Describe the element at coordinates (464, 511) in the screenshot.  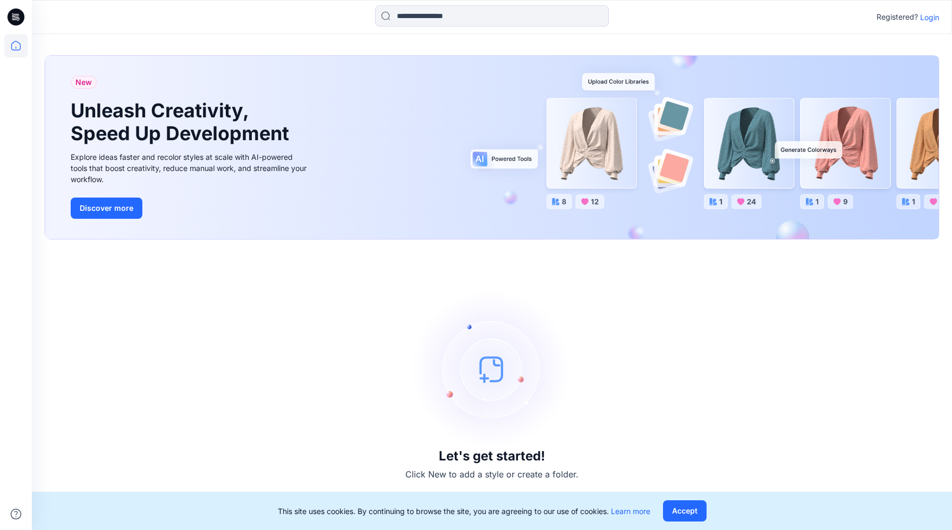
I see `p: This site uses cookies. By continuing to browse the site, you are agreeing to our use of cookies.` at that location.